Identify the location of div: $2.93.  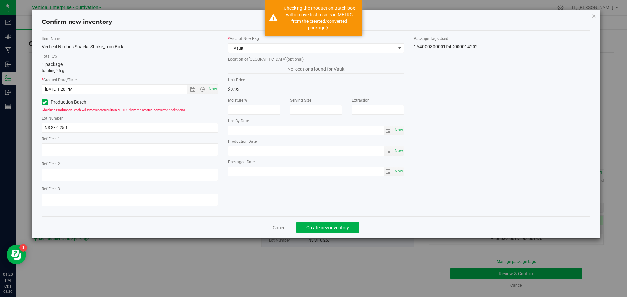
(269, 89).